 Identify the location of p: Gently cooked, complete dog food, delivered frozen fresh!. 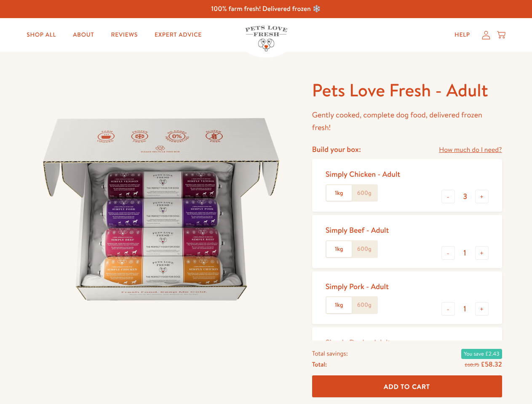
(407, 121).